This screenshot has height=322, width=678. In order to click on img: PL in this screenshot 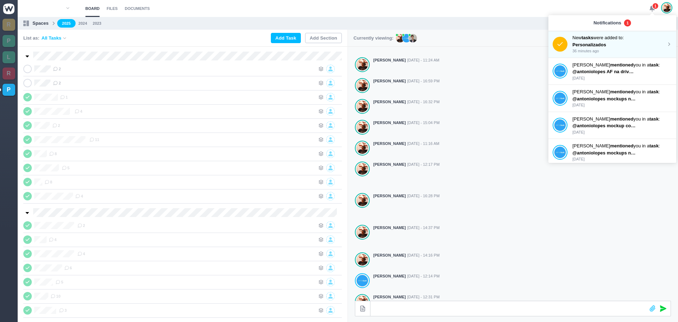, I will do `click(413, 38)`.